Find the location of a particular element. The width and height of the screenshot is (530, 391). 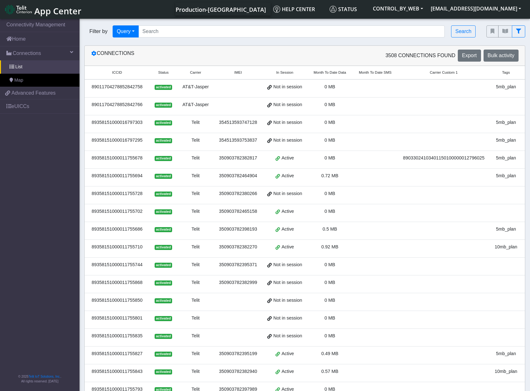

span: List is located at coordinates (19, 67).